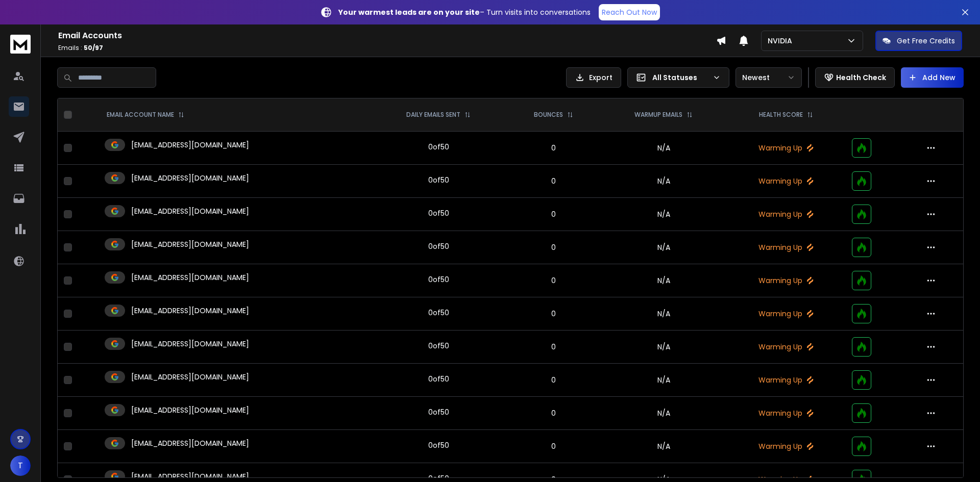 The height and width of the screenshot is (482, 980). I want to click on a: Reach Out Now, so click(630, 12).